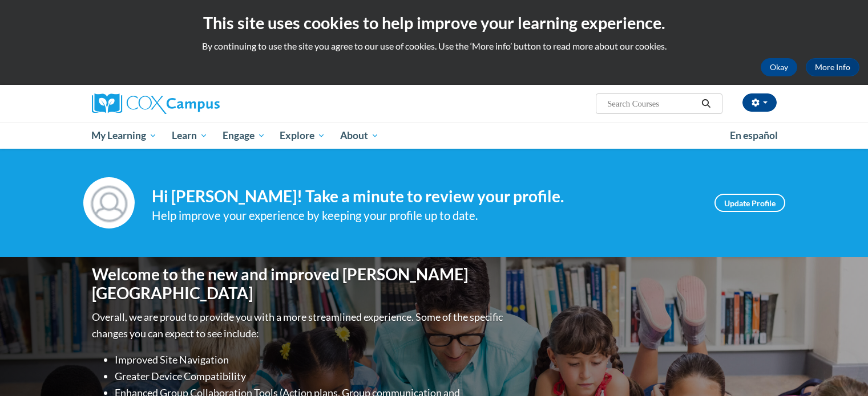 This screenshot has height=396, width=868. I want to click on button: Account Settings, so click(760, 103).